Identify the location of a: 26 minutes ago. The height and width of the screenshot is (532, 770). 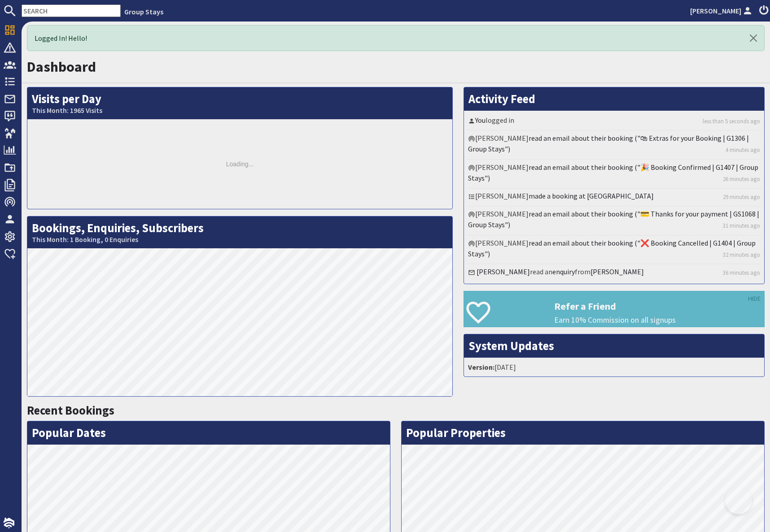
(741, 179).